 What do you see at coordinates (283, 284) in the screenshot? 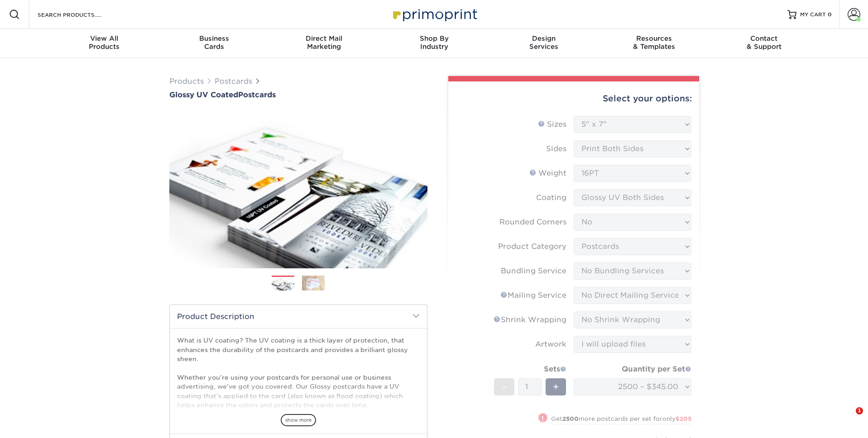
I see `img: Postcards 01` at bounding box center [283, 284].